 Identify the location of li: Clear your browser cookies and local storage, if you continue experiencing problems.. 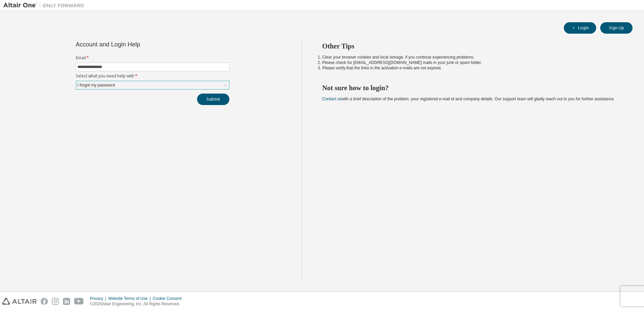
(472, 57).